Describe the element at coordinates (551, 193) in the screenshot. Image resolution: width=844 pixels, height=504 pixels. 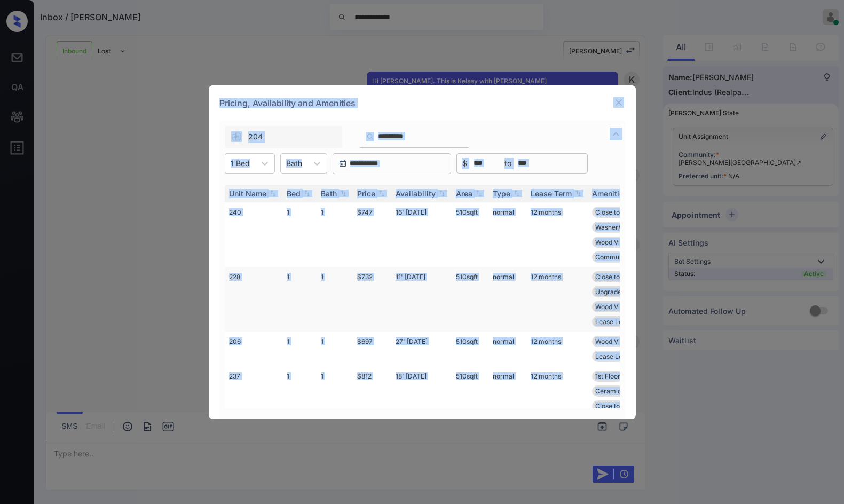
I see `div: Lease Term` at that location.